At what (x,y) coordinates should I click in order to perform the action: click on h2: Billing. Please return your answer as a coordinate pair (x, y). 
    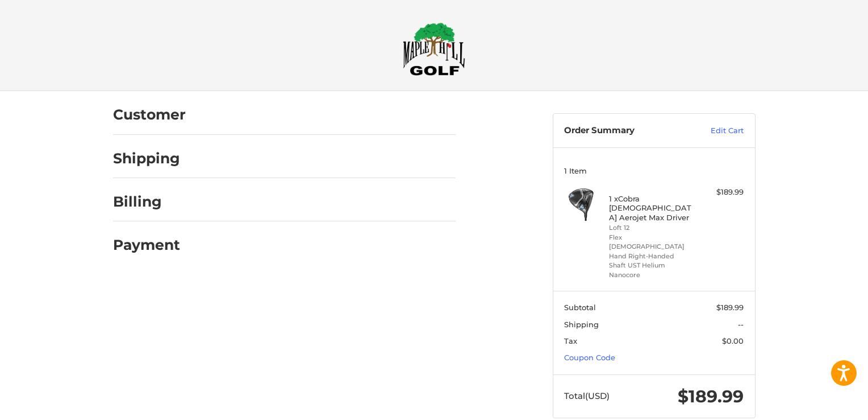
    Looking at the image, I should click on (146, 201).